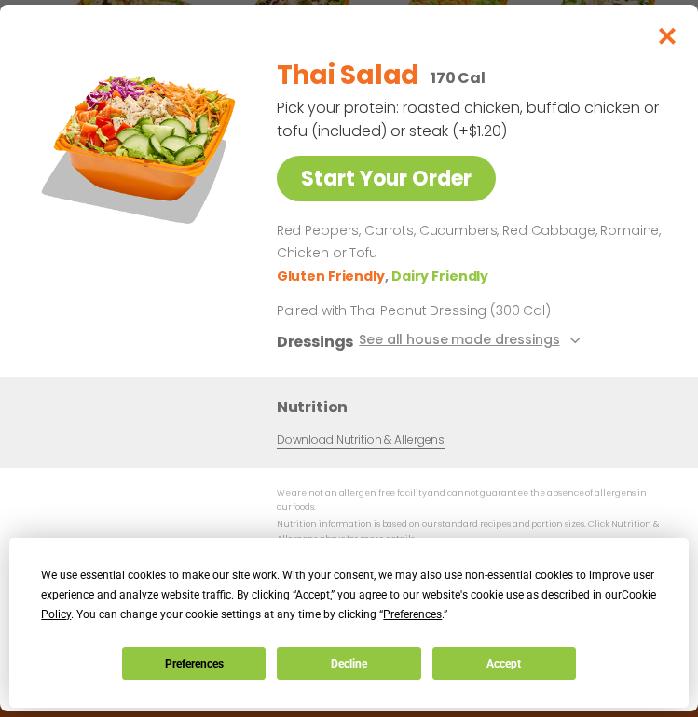 The height and width of the screenshot is (717, 698). What do you see at coordinates (349, 663) in the screenshot?
I see `button: Decline` at bounding box center [349, 663].